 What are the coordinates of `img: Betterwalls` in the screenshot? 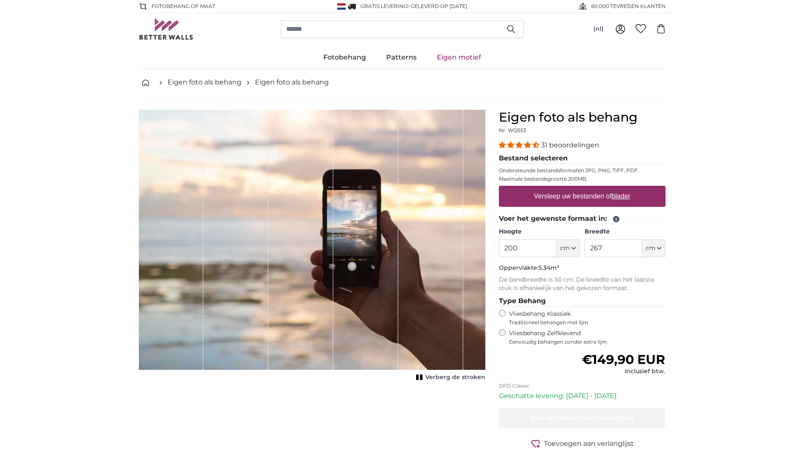 It's located at (166, 29).